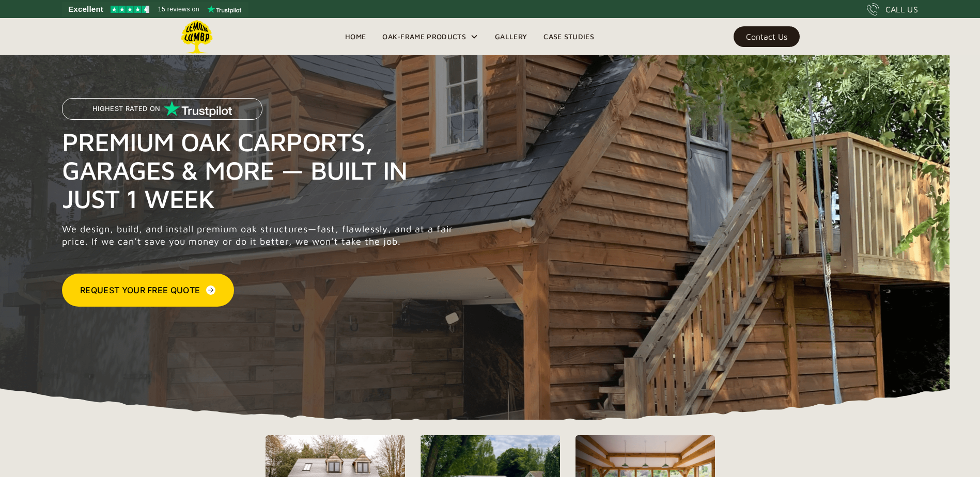 Image resolution: width=980 pixels, height=477 pixels. What do you see at coordinates (148, 290) in the screenshot?
I see `a: Request Your Free Quote` at bounding box center [148, 290].